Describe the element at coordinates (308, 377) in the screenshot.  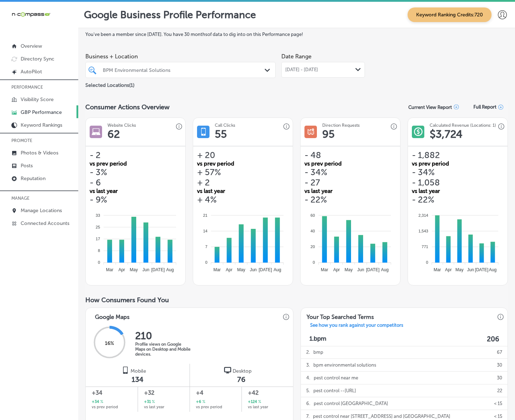
I see `p: 4 .` at that location.